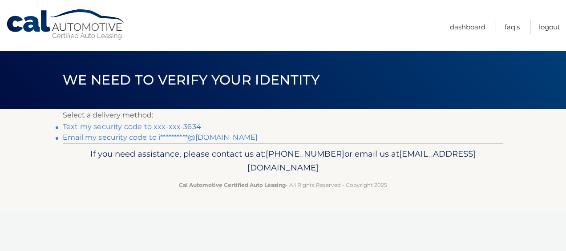 The height and width of the screenshot is (251, 566). I want to click on a: Text my security code to xxx-xxx-3634, so click(132, 126).